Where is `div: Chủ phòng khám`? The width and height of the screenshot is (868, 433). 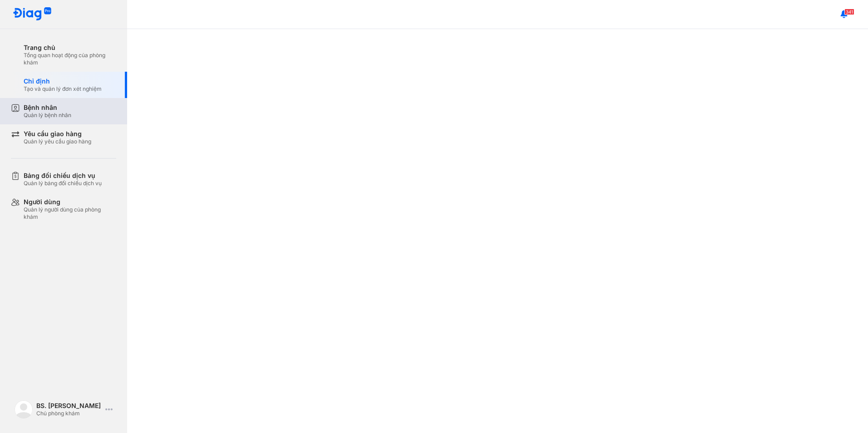 div: Chủ phòng khám is located at coordinates (69, 413).